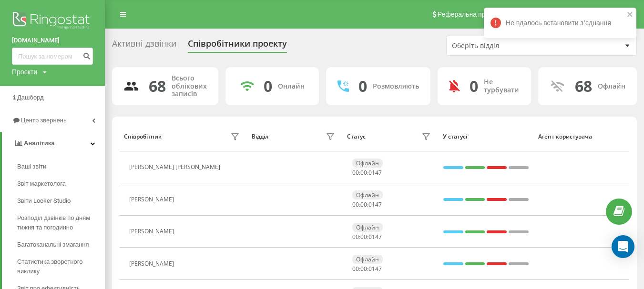  What do you see at coordinates (53, 244) in the screenshot?
I see `font: Багатоканальні змагання` at bounding box center [53, 244].